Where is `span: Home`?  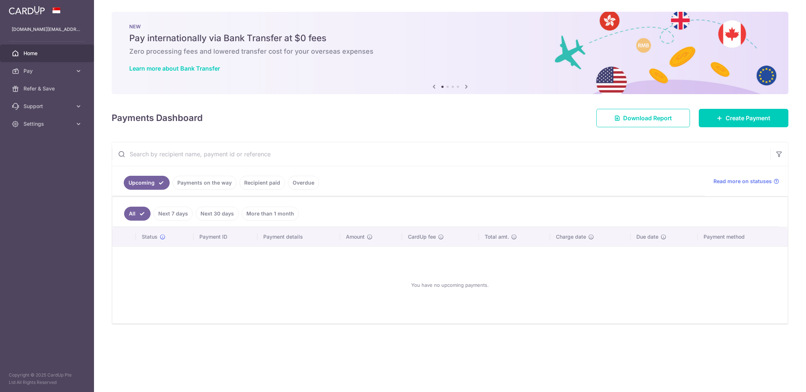 span: Home is located at coordinates (48, 53).